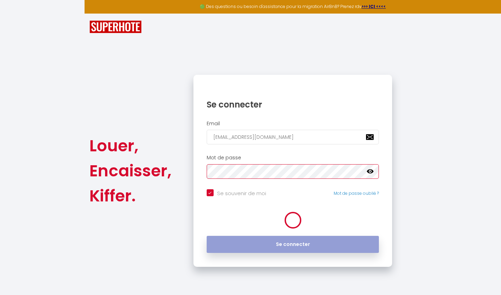 Image resolution: width=501 pixels, height=295 pixels. What do you see at coordinates (374, 6) in the screenshot?
I see `strong: >>> ICI <<<<` at bounding box center [374, 6].